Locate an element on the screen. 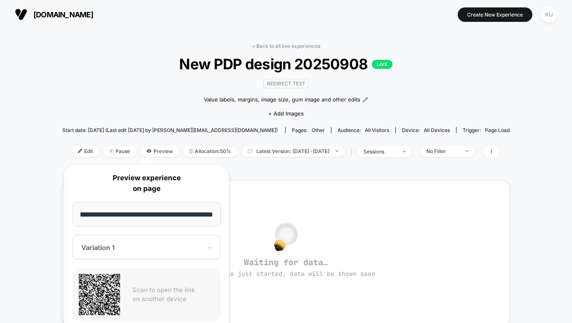  span: New PDP design 20250908 is located at coordinates (286, 64).